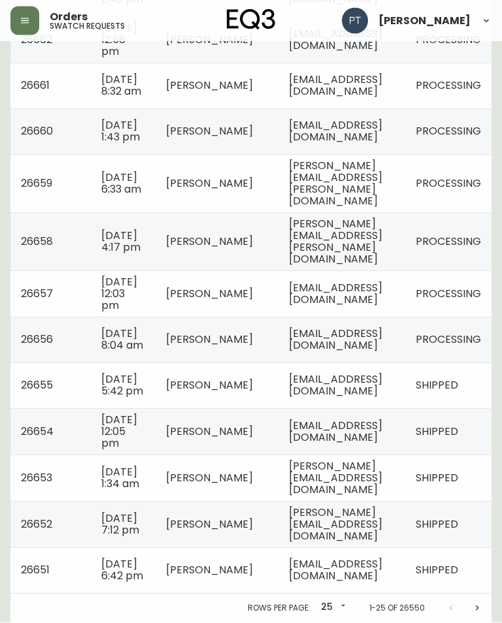 The image size is (502, 623). What do you see at coordinates (37, 340) in the screenshot?
I see `span: 26656` at bounding box center [37, 340].